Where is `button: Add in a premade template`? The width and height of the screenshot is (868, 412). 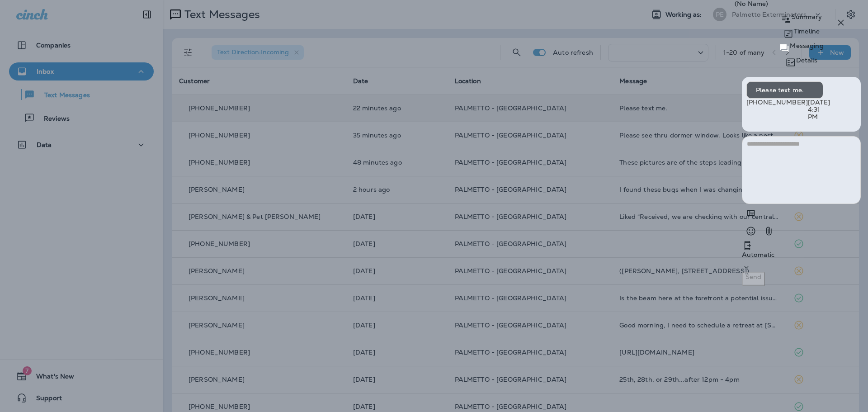 button: Add in a premade template is located at coordinates (751, 213).